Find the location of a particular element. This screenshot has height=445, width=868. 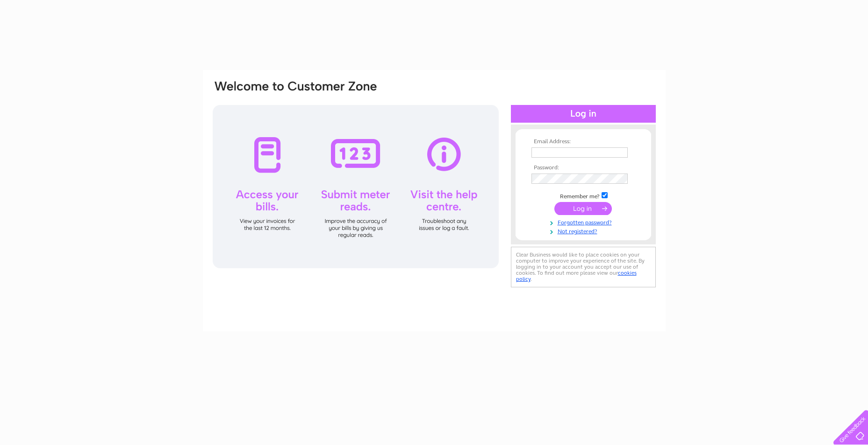

a: Forgotten password? is located at coordinates (584, 222).